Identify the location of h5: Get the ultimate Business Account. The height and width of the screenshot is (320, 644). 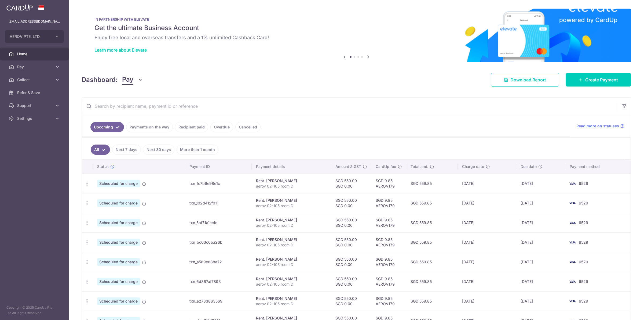
(356, 28).